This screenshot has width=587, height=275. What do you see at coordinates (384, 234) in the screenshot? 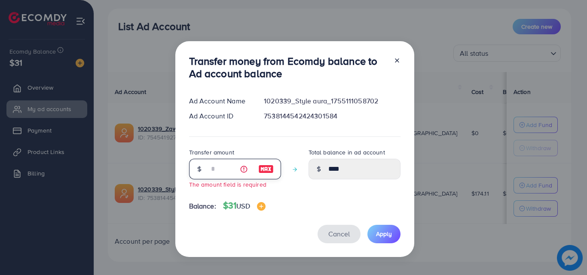
I see `button: Apply` at bounding box center [384, 234].